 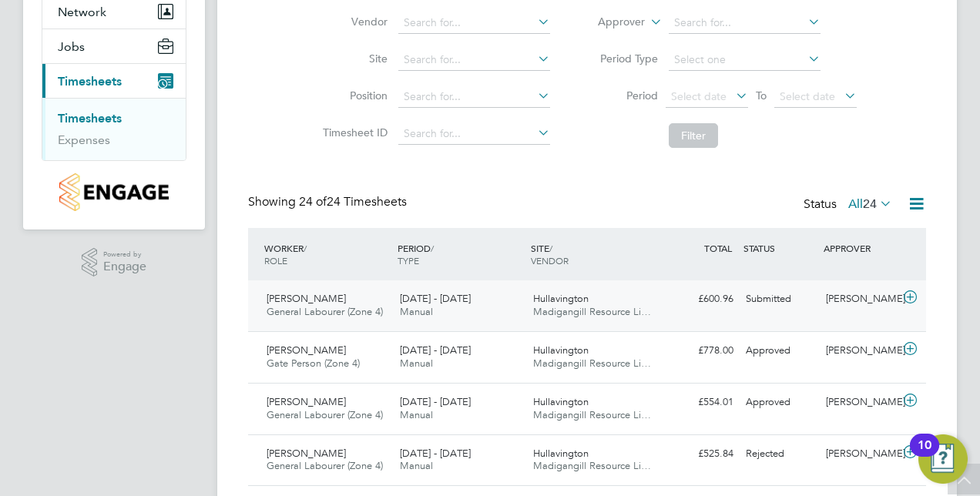 I want to click on button: Jobs, so click(x=114, y=46).